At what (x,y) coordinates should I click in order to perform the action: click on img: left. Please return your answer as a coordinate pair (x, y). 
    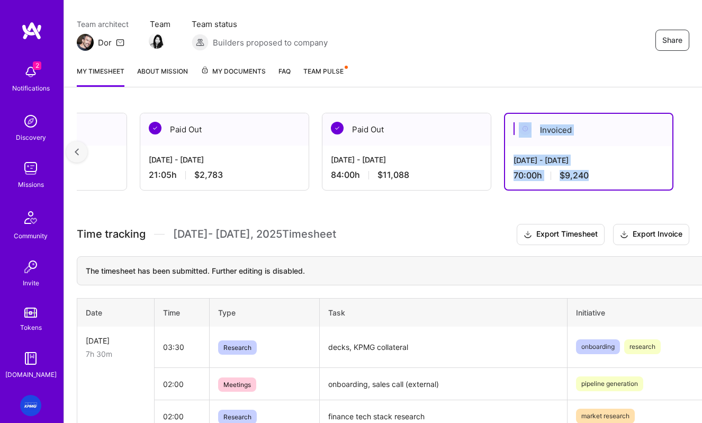
    Looking at the image, I should click on (77, 152).